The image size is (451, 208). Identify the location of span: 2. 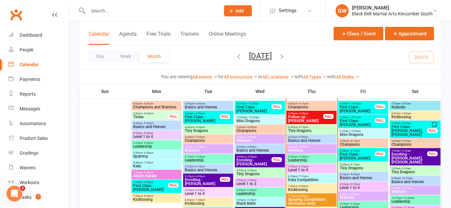
(23, 188).